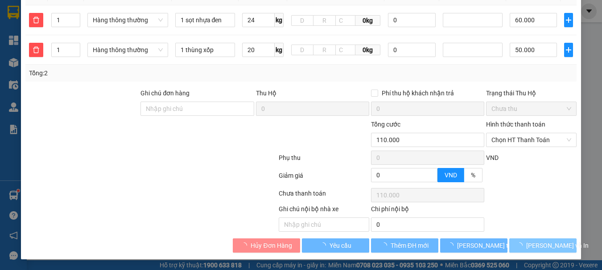 The height and width of the screenshot is (270, 602). What do you see at coordinates (324, 161) in the screenshot?
I see `div: Phụ thu` at bounding box center [324, 161].